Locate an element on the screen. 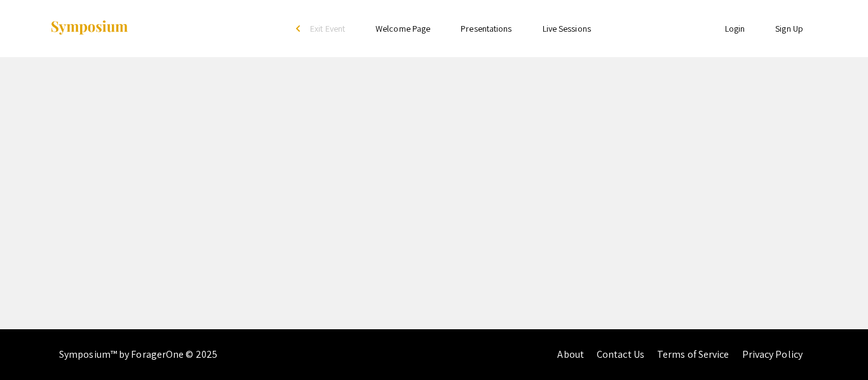 Image resolution: width=868 pixels, height=380 pixels. a: Presentations is located at coordinates (486, 28).